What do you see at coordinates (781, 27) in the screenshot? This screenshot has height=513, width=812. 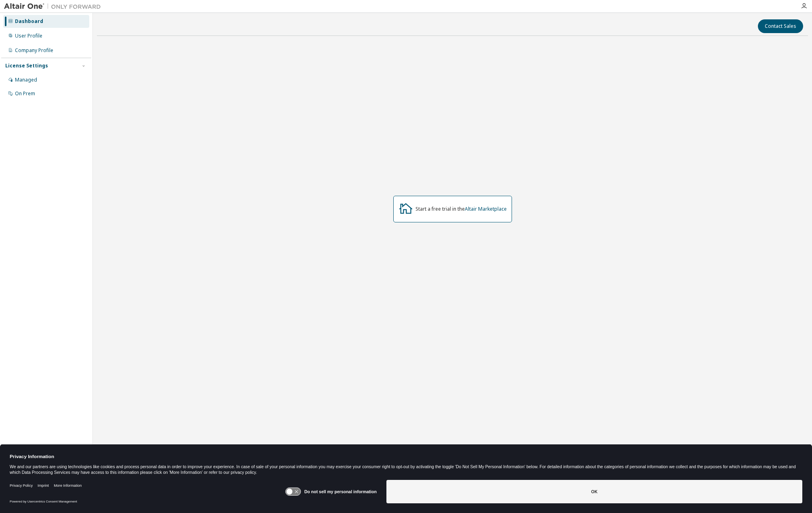 I see `button: Contact Sales` at bounding box center [781, 27].